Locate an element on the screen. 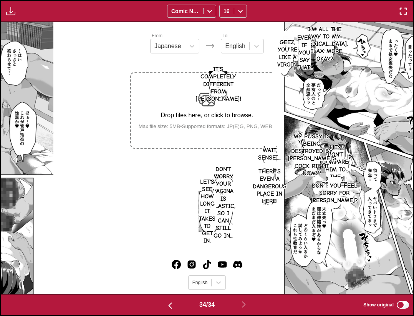  p: There's even a dangerous place in here! is located at coordinates (270, 186).